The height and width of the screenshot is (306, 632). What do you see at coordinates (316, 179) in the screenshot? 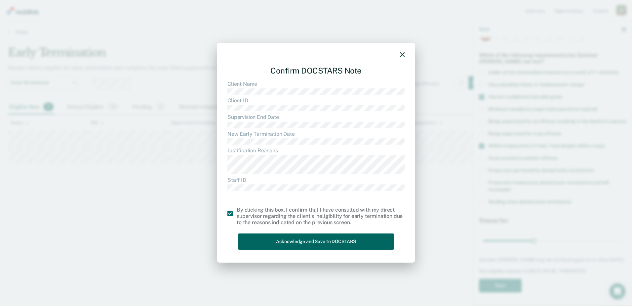
I see `dt: Staff ID` at bounding box center [316, 179].